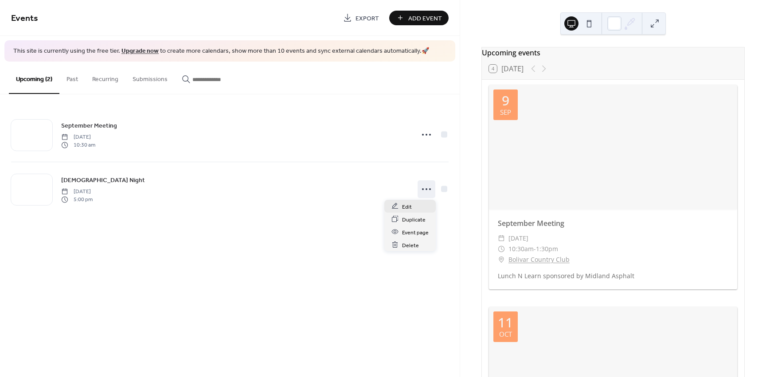 The height and width of the screenshot is (377, 766). Describe the element at coordinates (410, 245) in the screenshot. I see `span: Delete` at that location.